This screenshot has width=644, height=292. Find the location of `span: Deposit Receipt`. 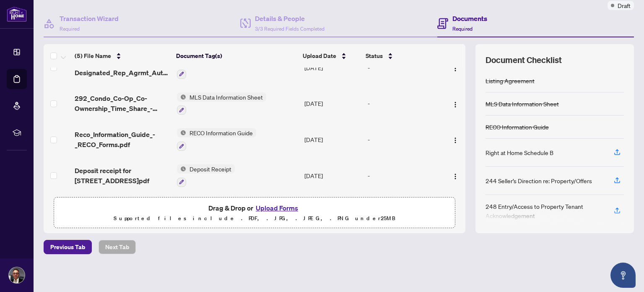

span: Deposit Receipt is located at coordinates (211, 169).